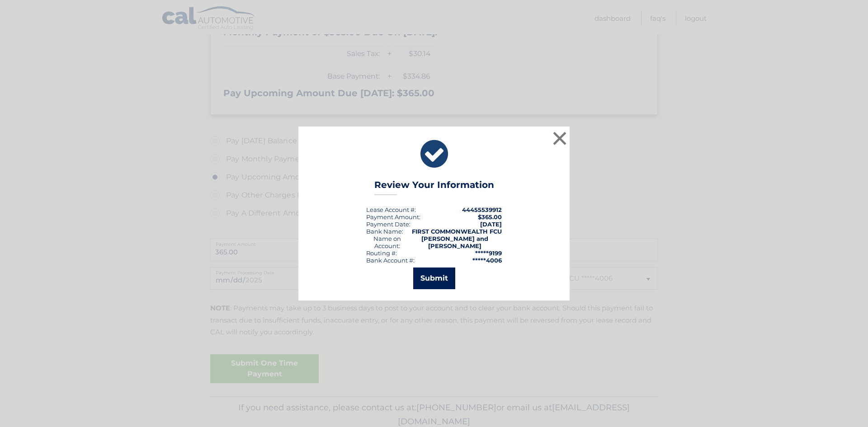 The image size is (868, 427). What do you see at coordinates (390, 260) in the screenshot?
I see `div: Bank Account #:` at bounding box center [390, 260].